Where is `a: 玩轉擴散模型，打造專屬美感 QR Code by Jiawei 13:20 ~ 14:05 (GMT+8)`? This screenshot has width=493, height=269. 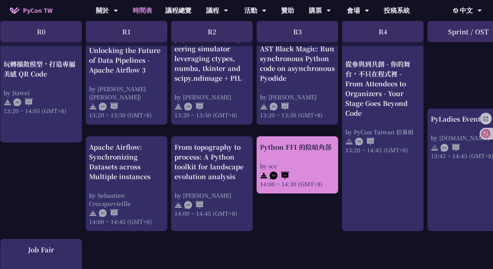
a: 玩轉擴散模型，打造專屬美感 QR Code by Jiawei 13:20 ~ 14:05 (GMT+8) is located at coordinates (41, 75).